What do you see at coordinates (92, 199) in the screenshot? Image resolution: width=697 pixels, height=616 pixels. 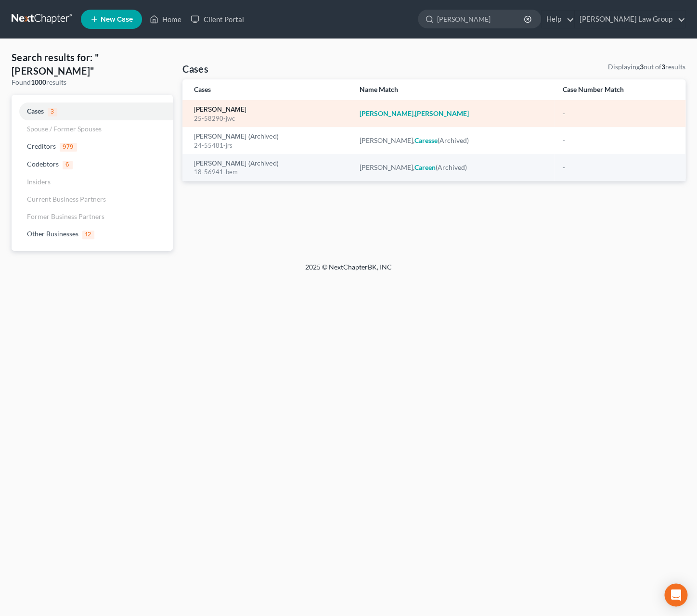 I see `a: Current Business Partners` at bounding box center [92, 199].